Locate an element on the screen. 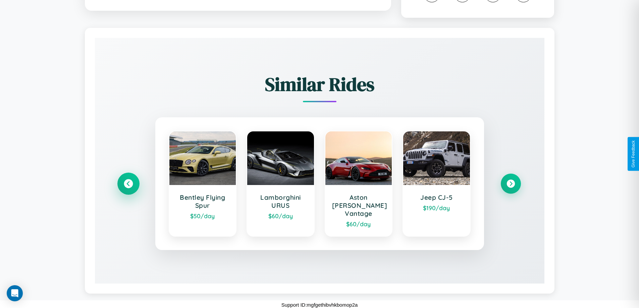  h3: Bentley Flying Spur is located at coordinates (203, 202).